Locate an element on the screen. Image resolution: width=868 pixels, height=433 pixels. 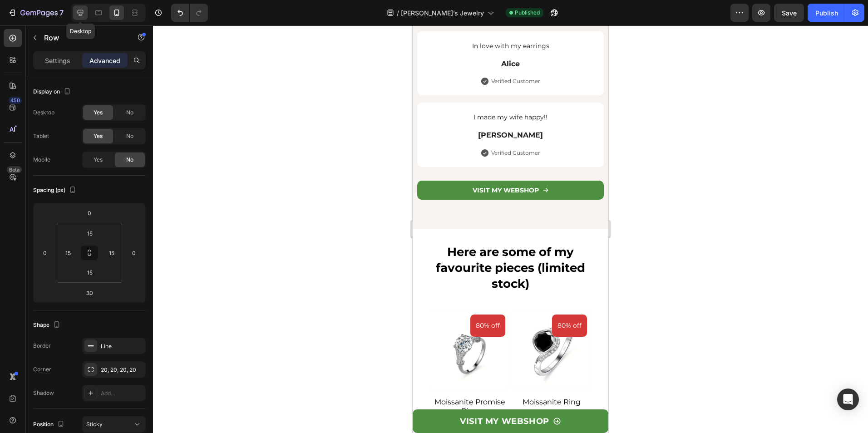
div: Border is located at coordinates (42, 346).